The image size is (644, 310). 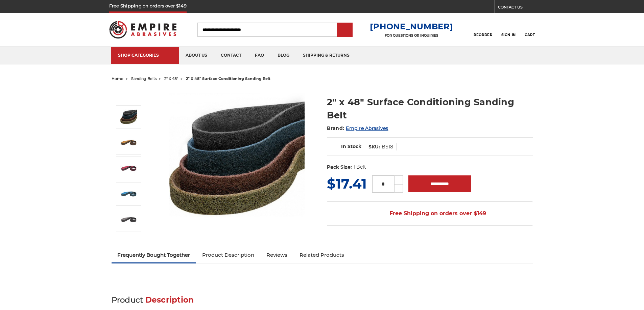 What do you see at coordinates (143, 79) in the screenshot?
I see `span: sanding belts` at bounding box center [143, 79].